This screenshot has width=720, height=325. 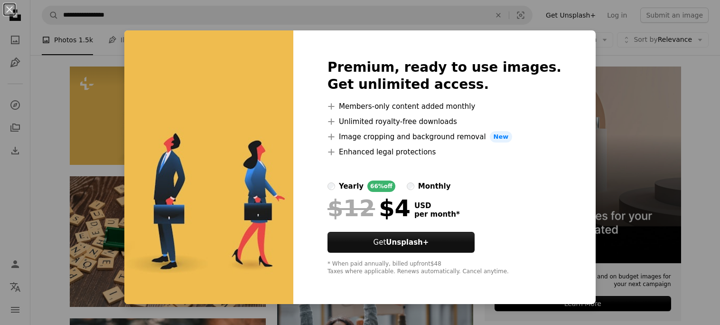 What do you see at coordinates (444, 137) in the screenshot?
I see `li: Image cropping and background removal` at bounding box center [444, 137].